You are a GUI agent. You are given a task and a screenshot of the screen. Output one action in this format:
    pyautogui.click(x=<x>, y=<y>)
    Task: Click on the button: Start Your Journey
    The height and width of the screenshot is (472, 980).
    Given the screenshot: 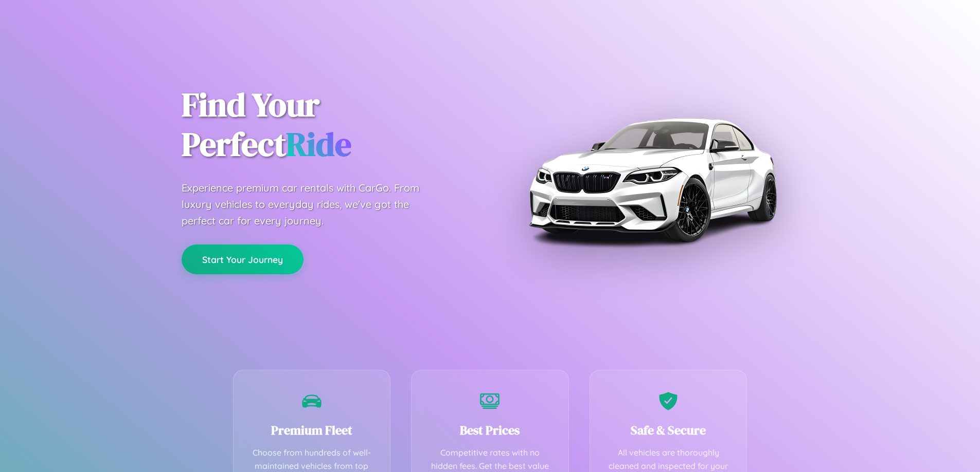 What is the action you would take?
    pyautogui.click(x=242, y=260)
    